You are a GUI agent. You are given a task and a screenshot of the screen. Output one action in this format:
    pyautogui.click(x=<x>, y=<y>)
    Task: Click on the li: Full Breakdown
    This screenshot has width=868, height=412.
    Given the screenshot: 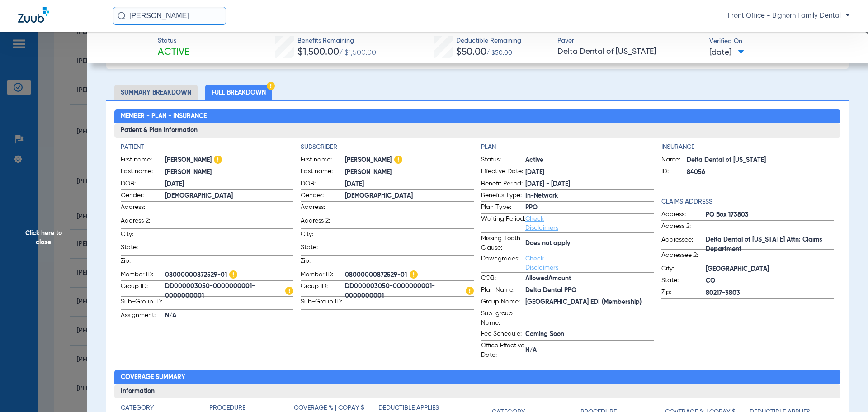 What is the action you would take?
    pyautogui.click(x=239, y=92)
    